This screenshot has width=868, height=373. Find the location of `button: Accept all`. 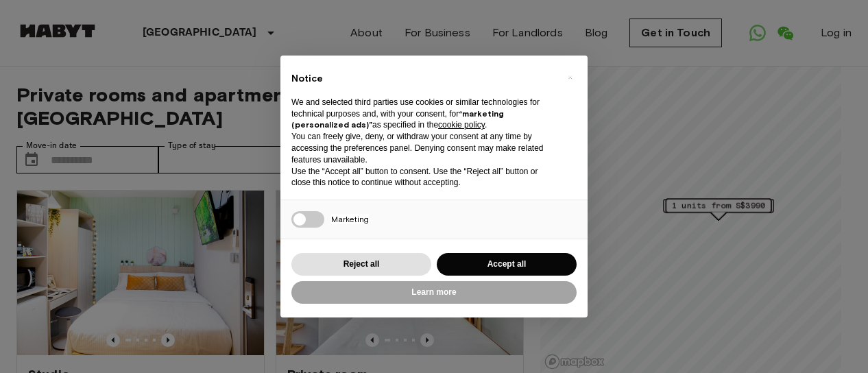

button: Accept all is located at coordinates (507, 264).